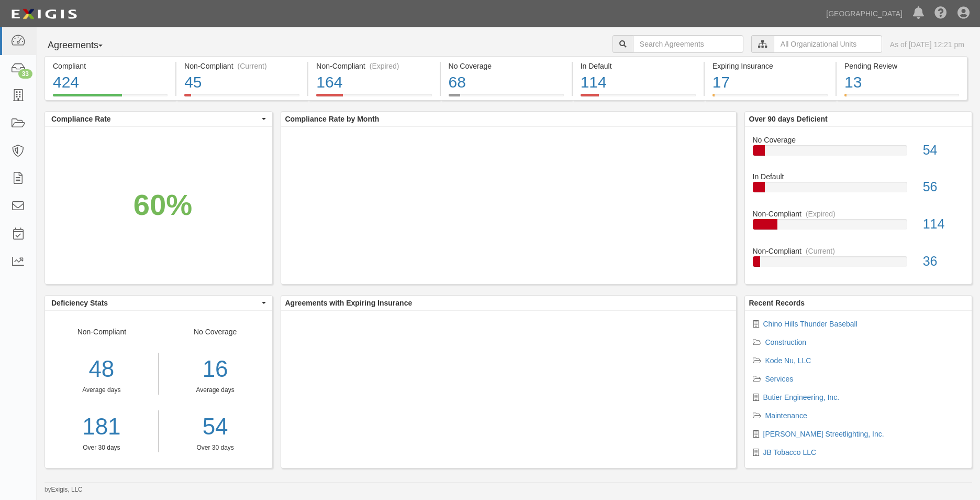 This screenshot has width=980, height=500. Describe the element at coordinates (348, 303) in the screenshot. I see `b: Agreements with Expiring Insurance` at that location.